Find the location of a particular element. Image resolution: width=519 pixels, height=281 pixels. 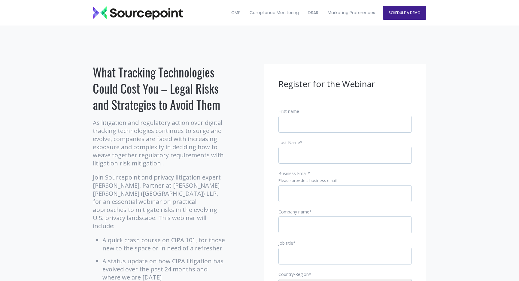

span: Company name is located at coordinates (294, 212).